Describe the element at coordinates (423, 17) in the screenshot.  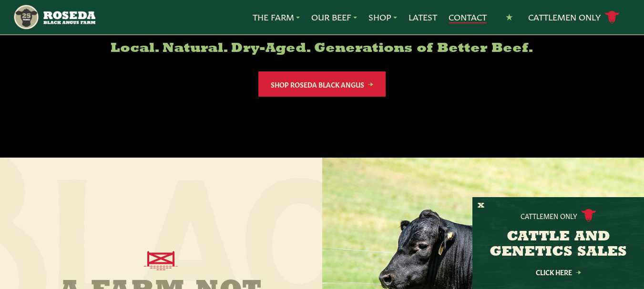
I see `a: Latest` at that location.